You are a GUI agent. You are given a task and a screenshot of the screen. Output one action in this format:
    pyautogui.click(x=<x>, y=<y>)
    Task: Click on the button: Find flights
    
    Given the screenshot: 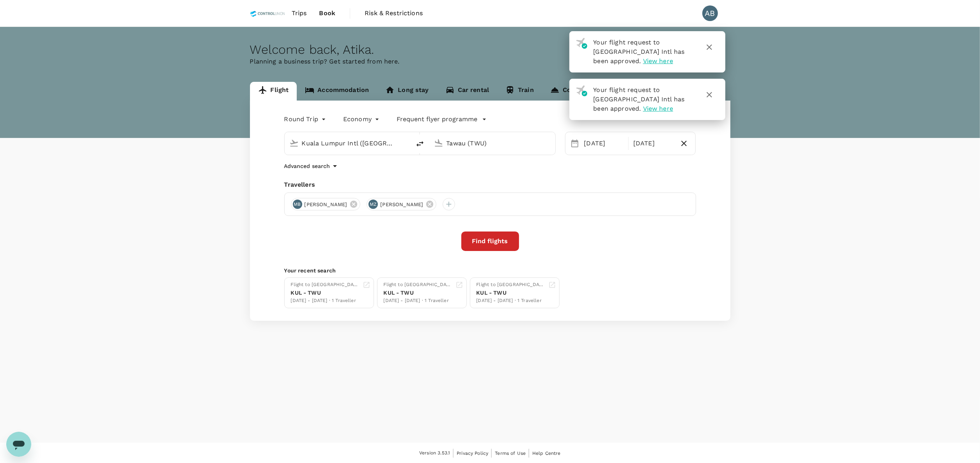 What is the action you would take?
    pyautogui.click(x=490, y=241)
    